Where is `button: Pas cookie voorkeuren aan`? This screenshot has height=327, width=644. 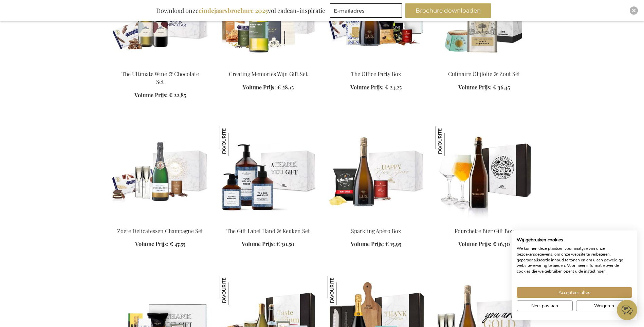
button: Pas cookie voorkeuren aan is located at coordinates (545, 306).